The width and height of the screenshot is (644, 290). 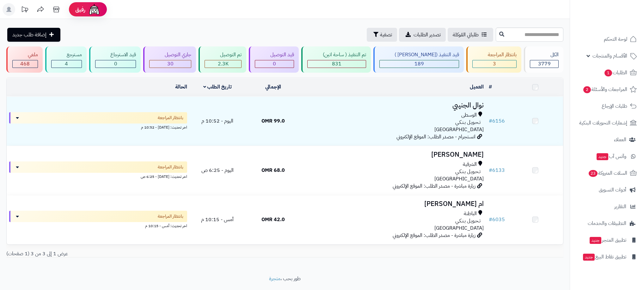 What do you see at coordinates (497, 121) in the screenshot?
I see `a: #6156` at bounding box center [497, 121].